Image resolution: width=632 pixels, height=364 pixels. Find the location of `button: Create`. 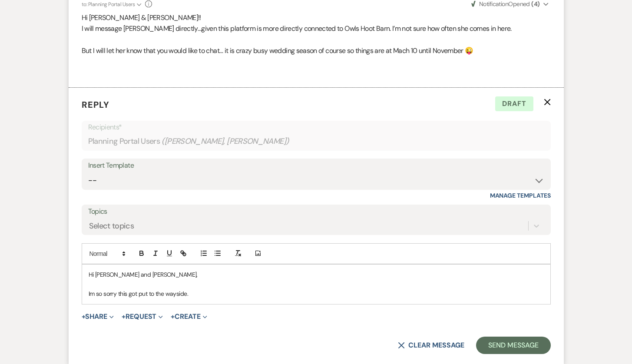

button: Create is located at coordinates (189, 316).